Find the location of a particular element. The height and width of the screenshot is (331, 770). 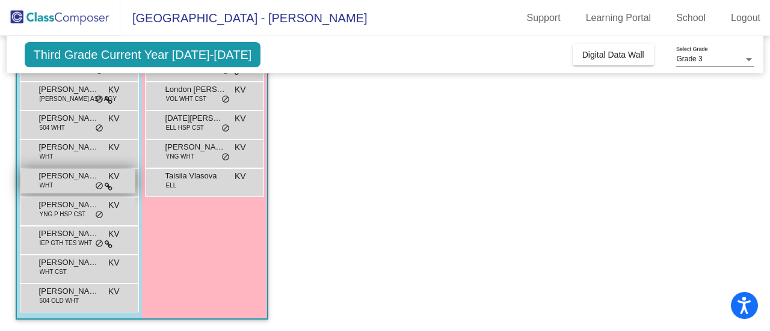

span: Taisiia Vlasova is located at coordinates (195, 176).